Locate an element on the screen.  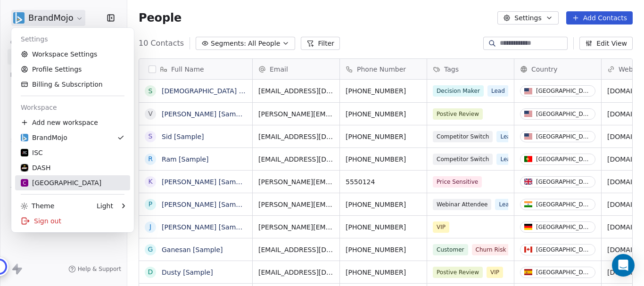
div: Add new workspace is located at coordinates (72, 122).